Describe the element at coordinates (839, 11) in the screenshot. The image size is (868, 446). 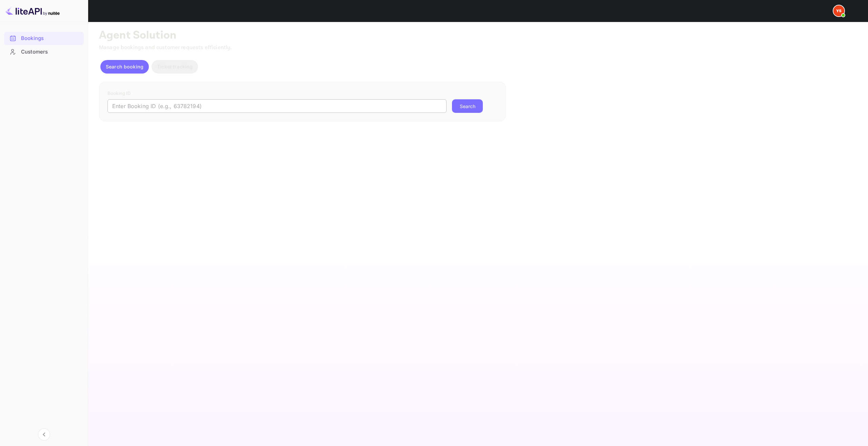
I see `img: Yandex Support` at that location.